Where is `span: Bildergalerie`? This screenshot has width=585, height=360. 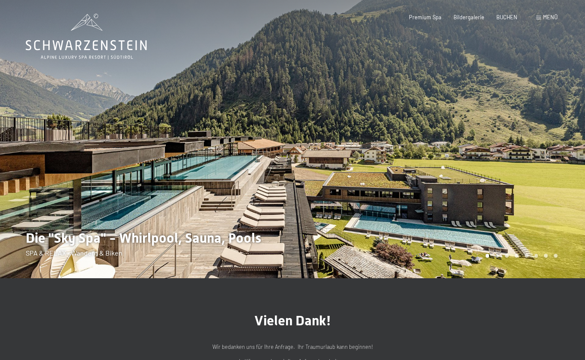 span: Bildergalerie is located at coordinates (469, 17).